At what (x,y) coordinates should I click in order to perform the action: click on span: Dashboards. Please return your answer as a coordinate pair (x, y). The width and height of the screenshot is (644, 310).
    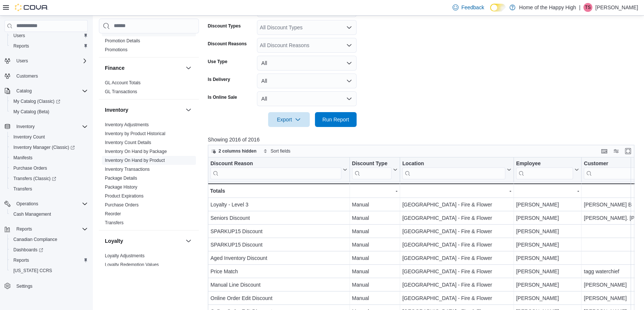
    Looking at the image, I should click on (28, 250).